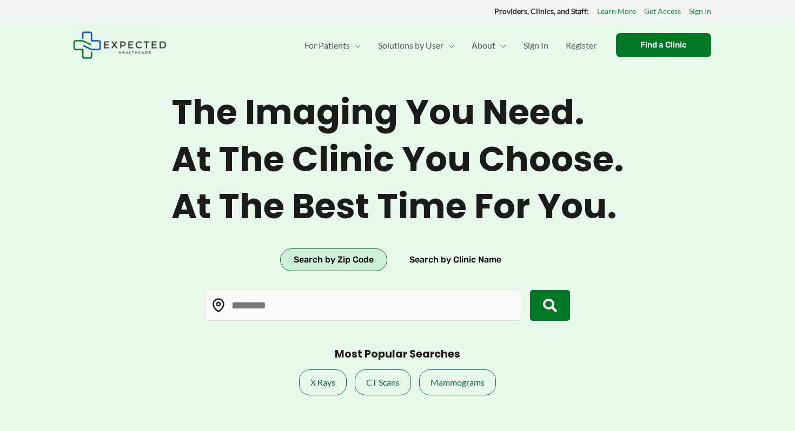 The image size is (795, 431). Describe the element at coordinates (416, 45) in the screenshot. I see `a: Solutions by UserMenu Toggle` at that location.